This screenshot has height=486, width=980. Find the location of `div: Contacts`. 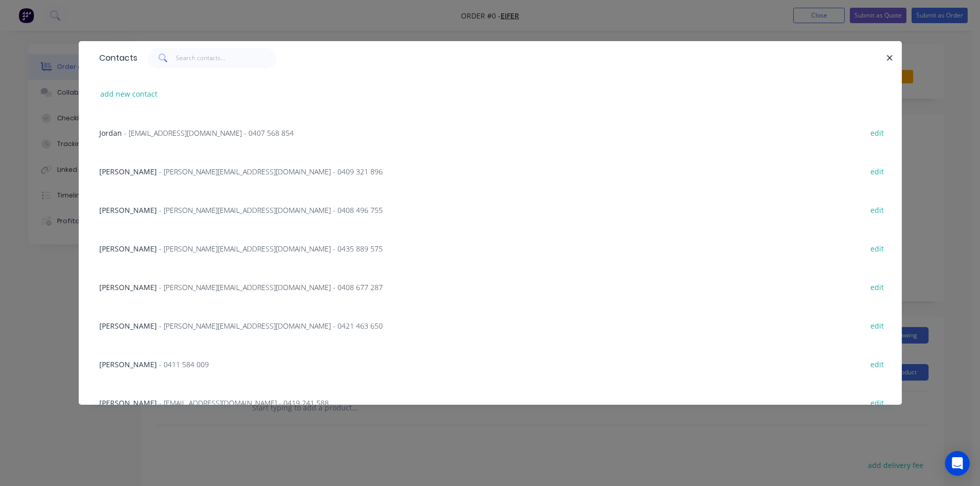

div: Contacts is located at coordinates (116, 58).